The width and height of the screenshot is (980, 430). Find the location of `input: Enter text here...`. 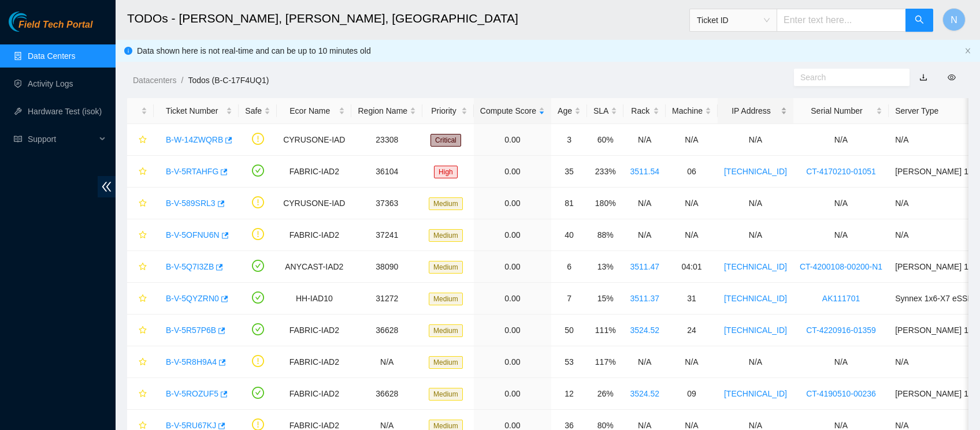

input: Enter text here... is located at coordinates (841, 20).